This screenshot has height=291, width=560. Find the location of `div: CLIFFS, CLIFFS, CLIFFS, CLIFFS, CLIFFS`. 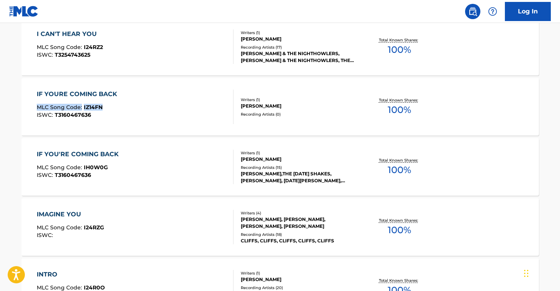

div: CLIFFS, CLIFFS, CLIFFS, CLIFFS, CLIFFS is located at coordinates (299, 241).